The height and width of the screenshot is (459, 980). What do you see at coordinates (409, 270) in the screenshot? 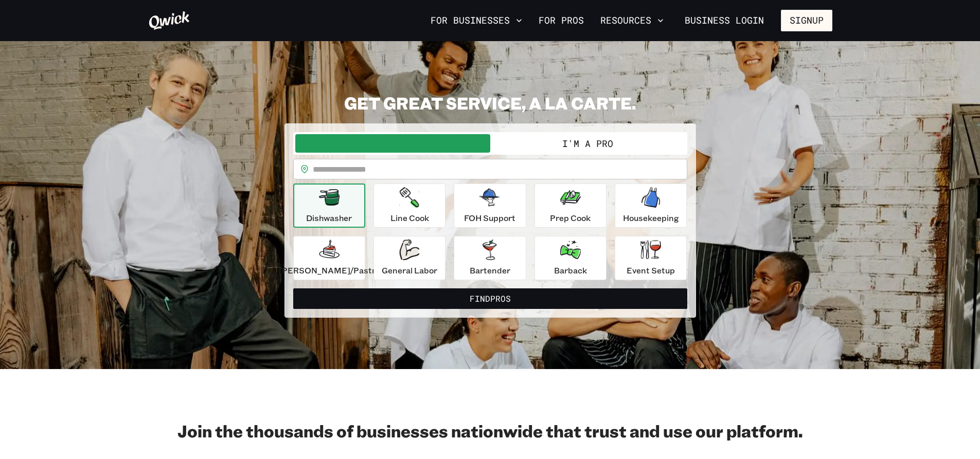
I see `p: General Labor` at bounding box center [409, 270].